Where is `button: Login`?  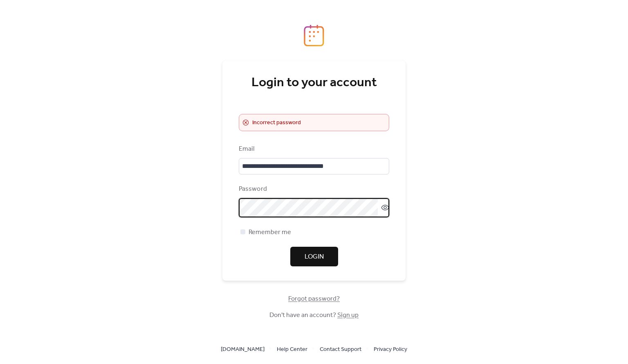
button: Login is located at coordinates (314, 257).